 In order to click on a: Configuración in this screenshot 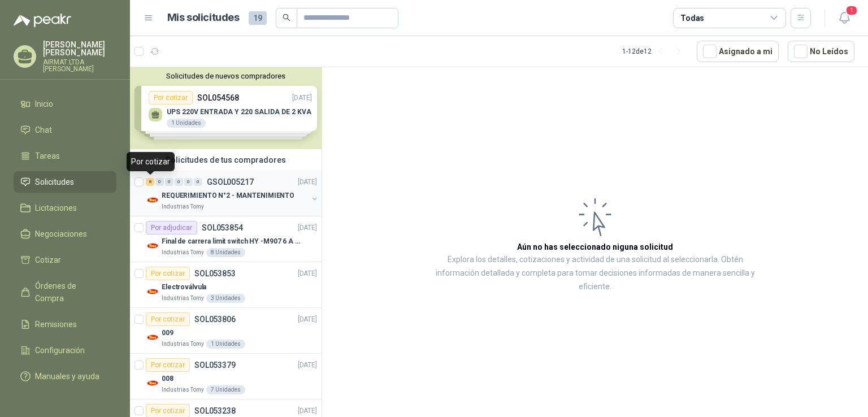, I will do `click(65, 350)`.